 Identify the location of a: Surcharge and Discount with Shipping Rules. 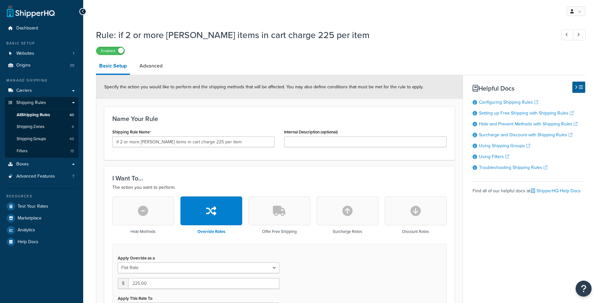
(525, 135).